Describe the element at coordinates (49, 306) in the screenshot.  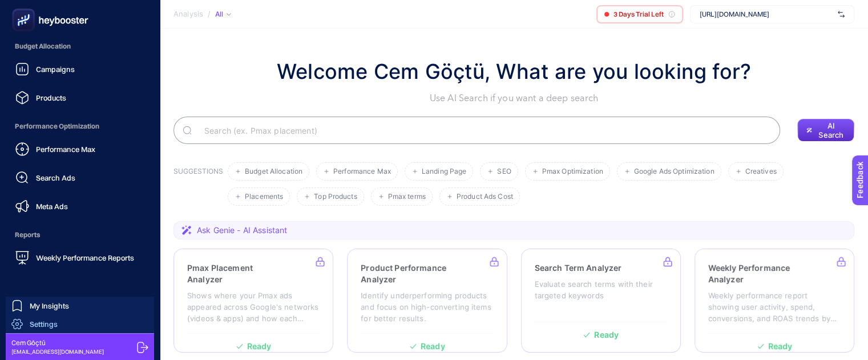
I see `span: My Insights` at that location.